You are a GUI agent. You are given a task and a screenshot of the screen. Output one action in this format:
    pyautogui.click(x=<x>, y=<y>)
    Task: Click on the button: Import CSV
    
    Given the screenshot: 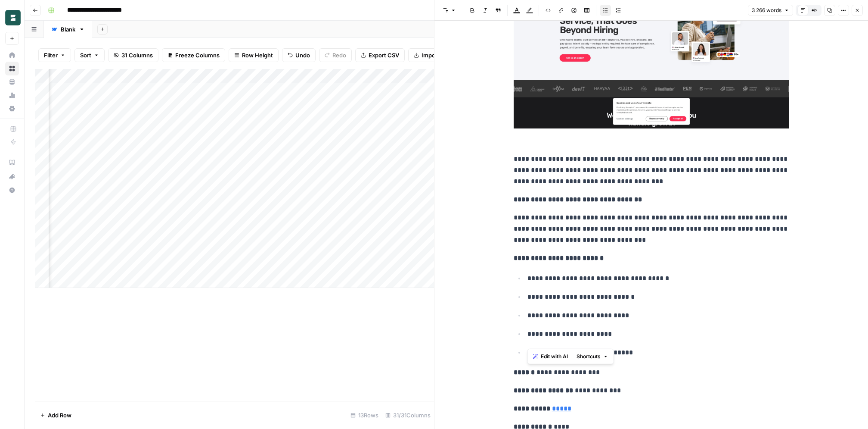 What is the action you would take?
    pyautogui.click(x=433, y=55)
    